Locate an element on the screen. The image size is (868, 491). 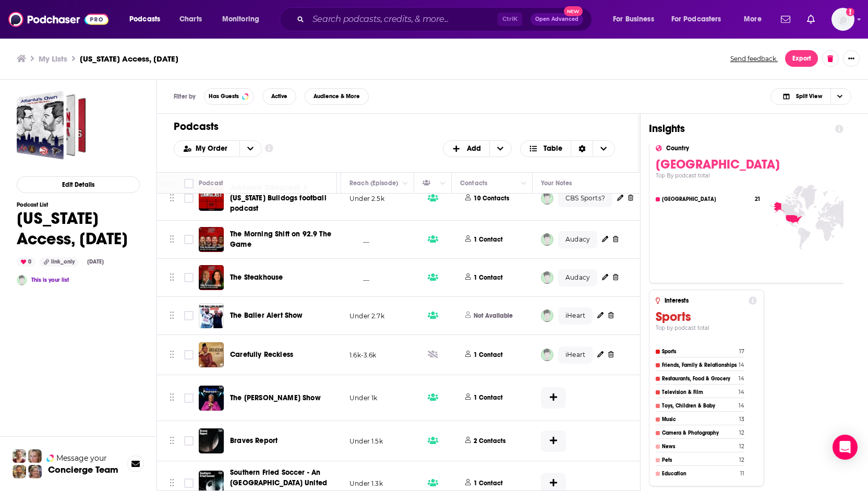
span: Table is located at coordinates (552, 149).